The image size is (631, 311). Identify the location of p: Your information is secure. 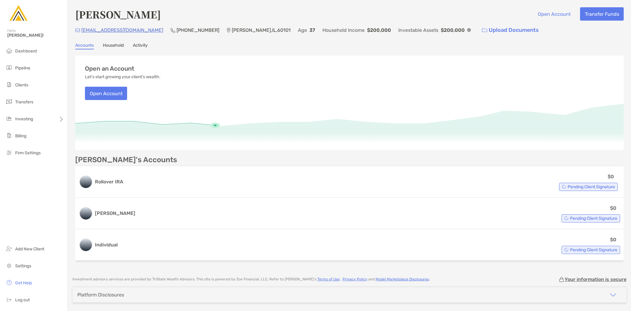
(596, 280).